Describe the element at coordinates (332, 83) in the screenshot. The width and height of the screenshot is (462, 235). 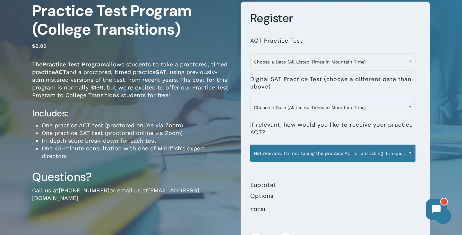
I see `label: Digital SAT Practice Test (choose a different date than above)` at that location.